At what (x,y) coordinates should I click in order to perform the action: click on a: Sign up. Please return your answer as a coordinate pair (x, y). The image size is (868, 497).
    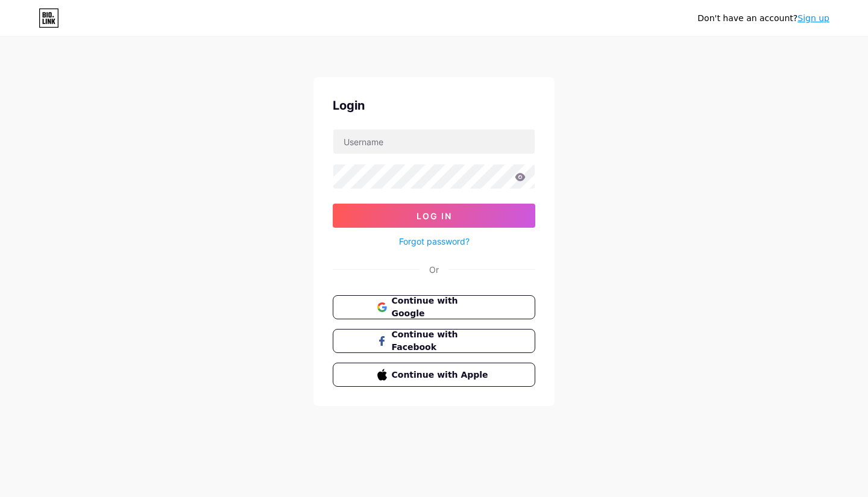
    Looking at the image, I should click on (813, 18).